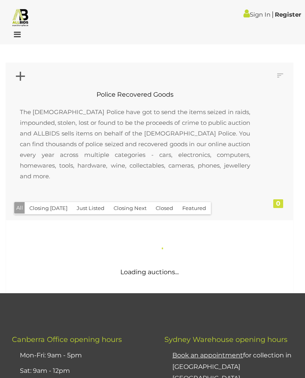  Describe the element at coordinates (287, 14) in the screenshot. I see `a: Register` at that location.